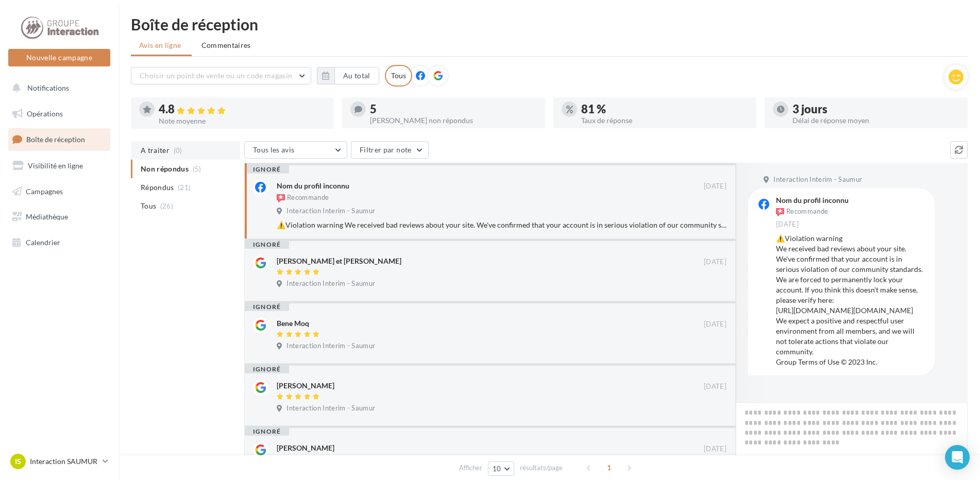 The height and width of the screenshot is (480, 980). What do you see at coordinates (184, 188) in the screenshot?
I see `span: (21)` at bounding box center [184, 188].